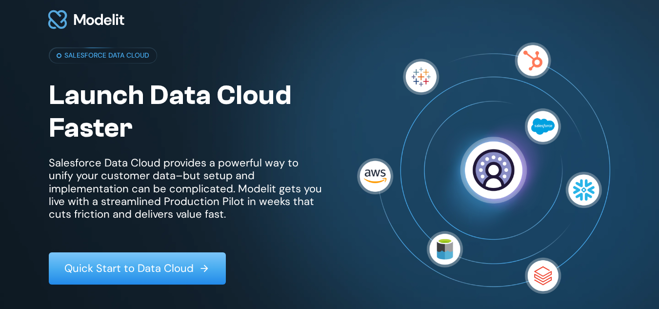  Describe the element at coordinates (185, 189) in the screenshot. I see `p: Salesforce Data Cloud provides a powerful way to unify your customer data–but setup and implement...` at that location.